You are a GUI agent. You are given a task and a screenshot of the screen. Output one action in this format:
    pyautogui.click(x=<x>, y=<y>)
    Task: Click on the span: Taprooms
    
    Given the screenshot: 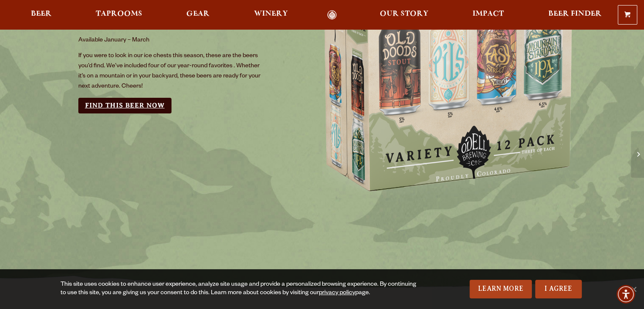 What is the action you would take?
    pyautogui.click(x=119, y=14)
    